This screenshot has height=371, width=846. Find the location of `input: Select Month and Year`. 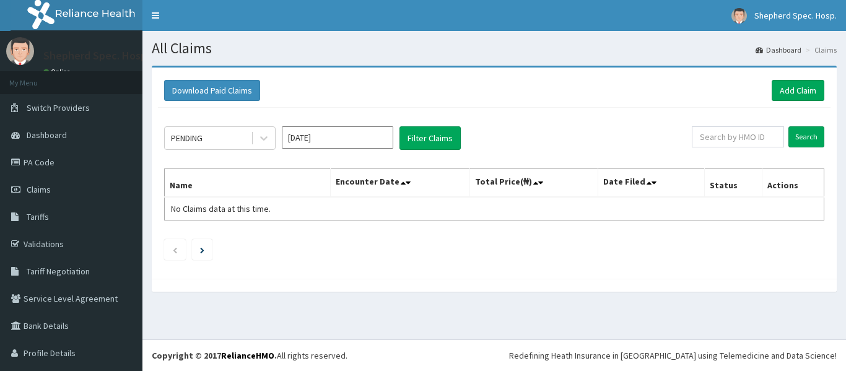

input: Select Month and Year is located at coordinates (338, 138).